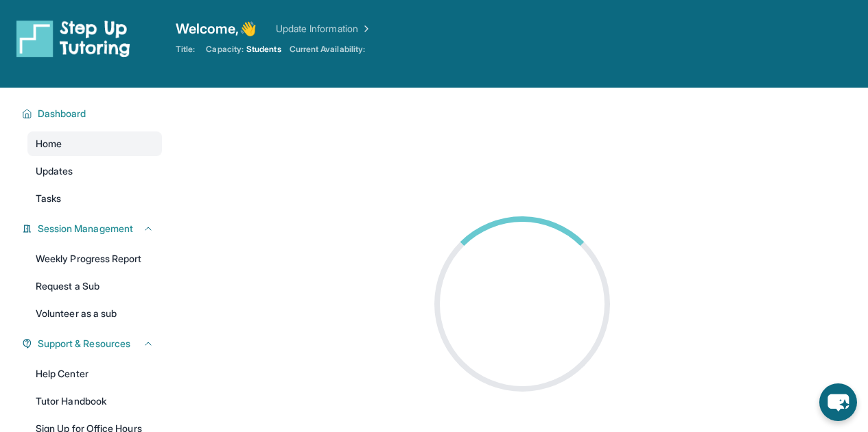 Image resolution: width=868 pixels, height=432 pixels. What do you see at coordinates (61, 114) in the screenshot?
I see `span: Dashboard` at bounding box center [61, 114].